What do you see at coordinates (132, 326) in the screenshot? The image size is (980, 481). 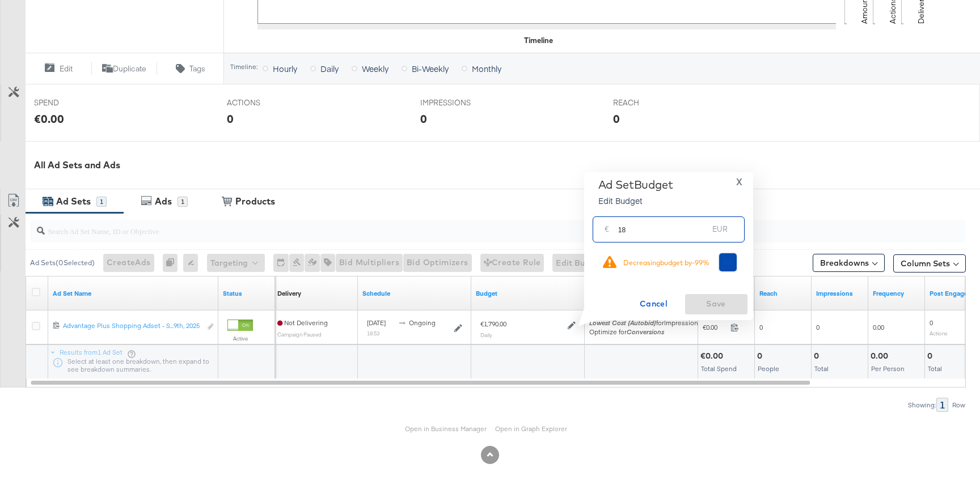 I see `div: Advantage Plus Shopping Adset - S...9th, 2025` at bounding box center [132, 326].